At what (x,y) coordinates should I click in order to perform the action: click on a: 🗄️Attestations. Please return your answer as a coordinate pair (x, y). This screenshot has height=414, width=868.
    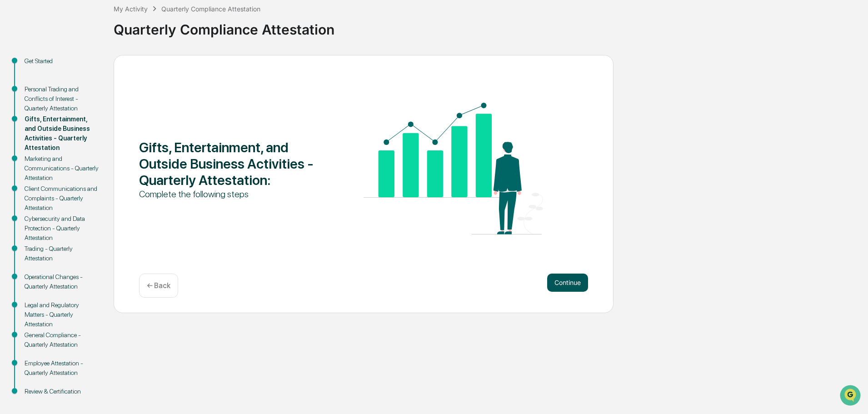
    Looking at the image, I should click on (89, 119).